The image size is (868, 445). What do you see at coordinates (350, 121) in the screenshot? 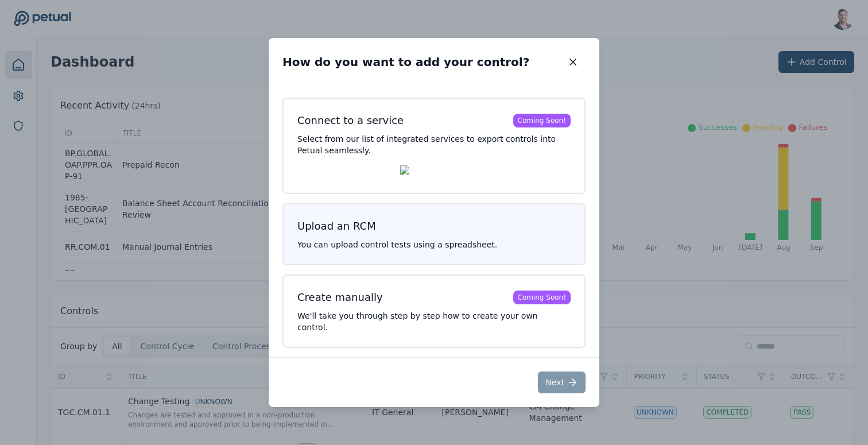
I see `div: Connect to a service` at bounding box center [350, 121].